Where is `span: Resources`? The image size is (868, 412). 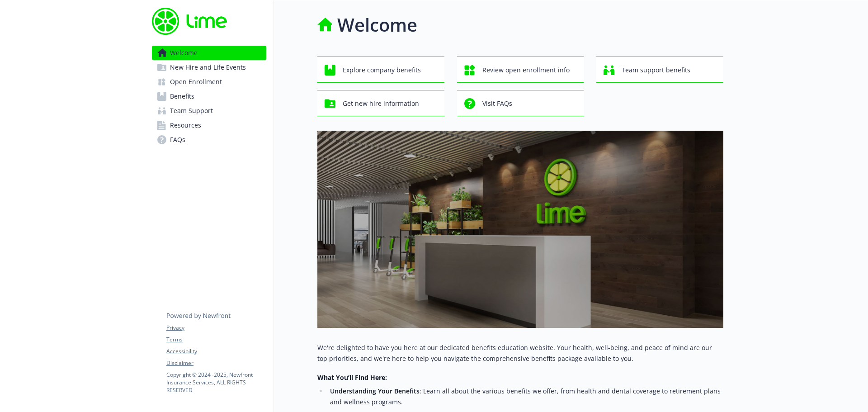
span: Resources is located at coordinates (185, 125).